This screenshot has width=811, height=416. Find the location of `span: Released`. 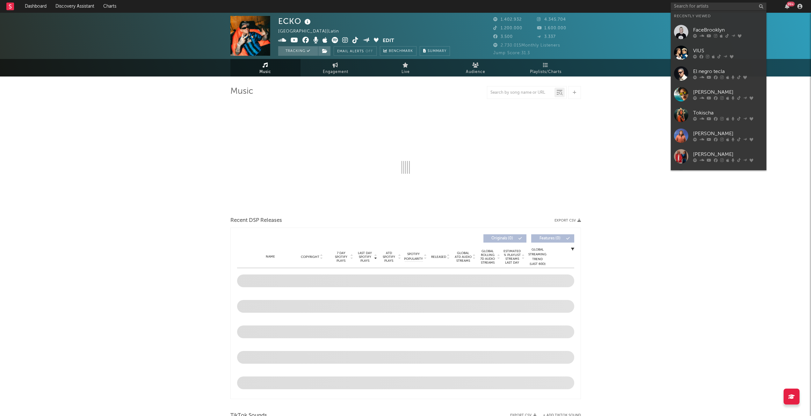

span: Released is located at coordinates (439, 257).